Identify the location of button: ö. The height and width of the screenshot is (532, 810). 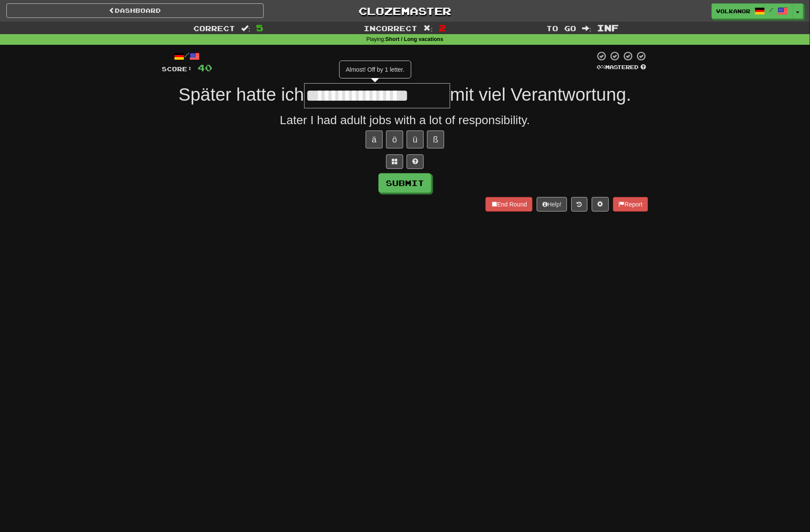
(394, 140).